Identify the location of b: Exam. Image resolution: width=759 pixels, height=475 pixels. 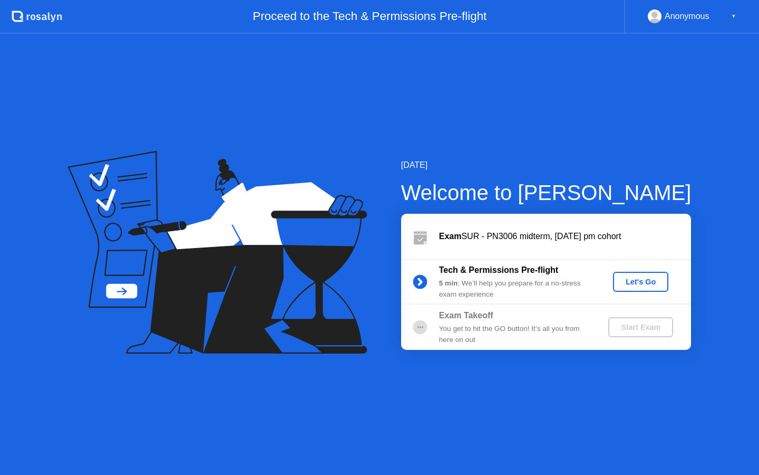
(450, 236).